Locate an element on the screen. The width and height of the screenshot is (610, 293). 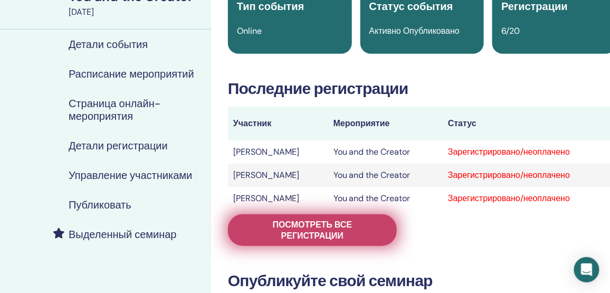
span: Посмотреть все регистрации is located at coordinates (313, 230).